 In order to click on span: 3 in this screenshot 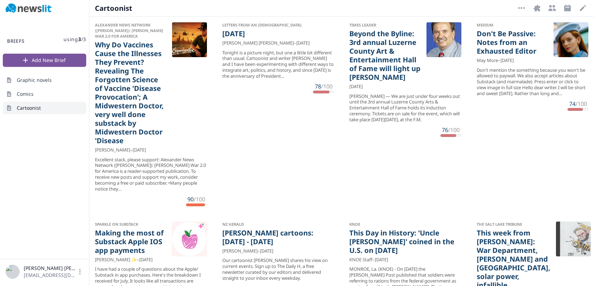, I will do `click(80, 39)`.